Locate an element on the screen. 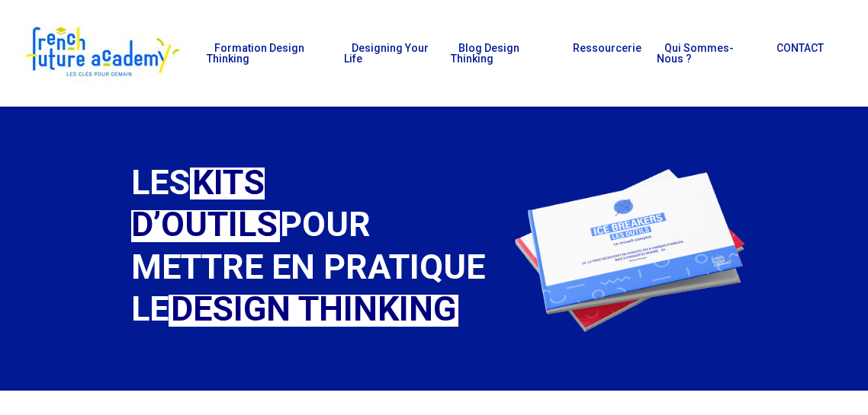  a: Designing Your Life is located at coordinates (390, 54).